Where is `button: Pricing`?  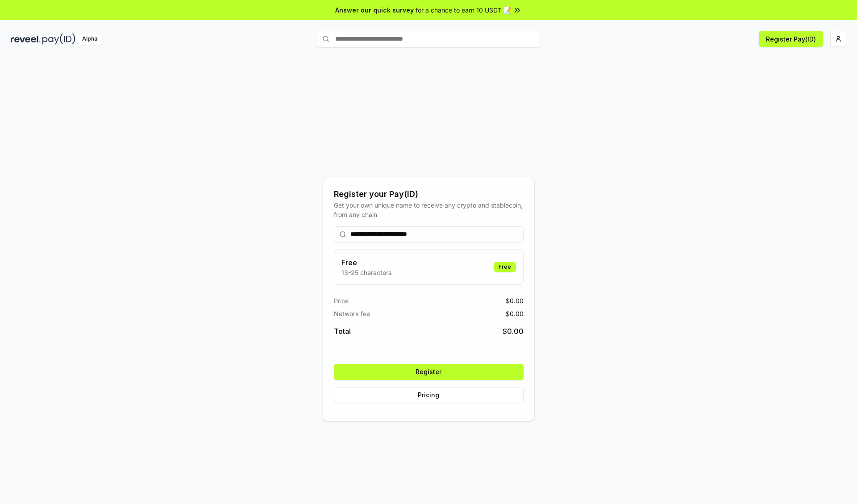 button: Pricing is located at coordinates (428, 395).